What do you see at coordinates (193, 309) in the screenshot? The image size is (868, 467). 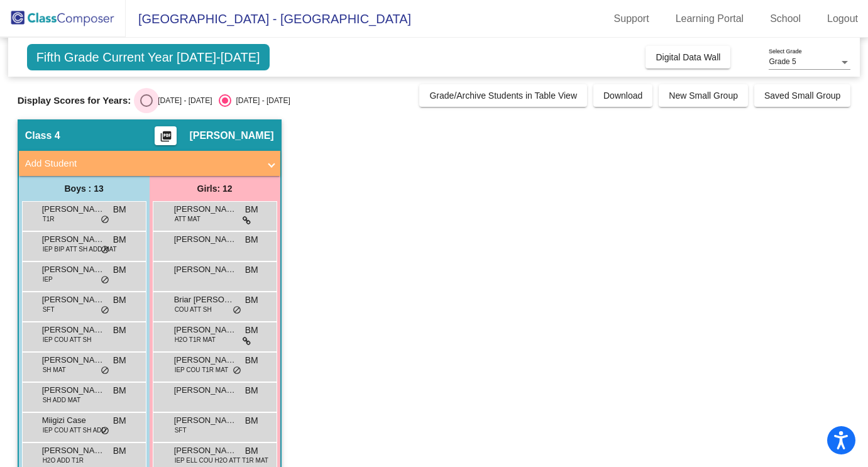 I see `span: COU ATT SH` at bounding box center [193, 309].